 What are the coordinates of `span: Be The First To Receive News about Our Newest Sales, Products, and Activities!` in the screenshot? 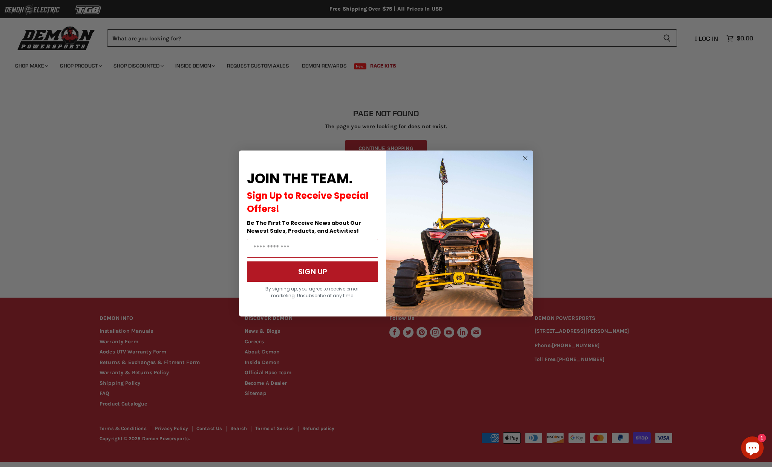 It's located at (304, 227).